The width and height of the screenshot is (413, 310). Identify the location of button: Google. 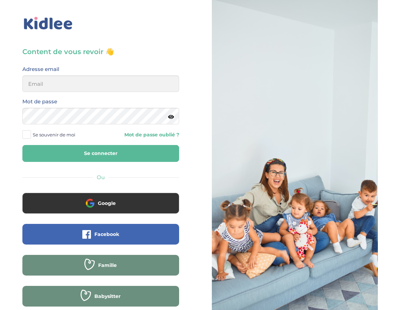
(101, 203).